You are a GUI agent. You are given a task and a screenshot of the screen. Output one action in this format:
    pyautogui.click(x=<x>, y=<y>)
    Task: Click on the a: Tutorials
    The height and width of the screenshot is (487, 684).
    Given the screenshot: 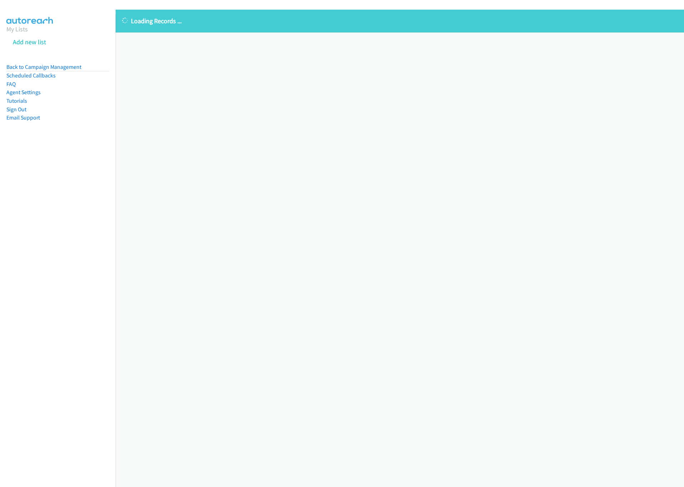 What is the action you would take?
    pyautogui.click(x=17, y=101)
    